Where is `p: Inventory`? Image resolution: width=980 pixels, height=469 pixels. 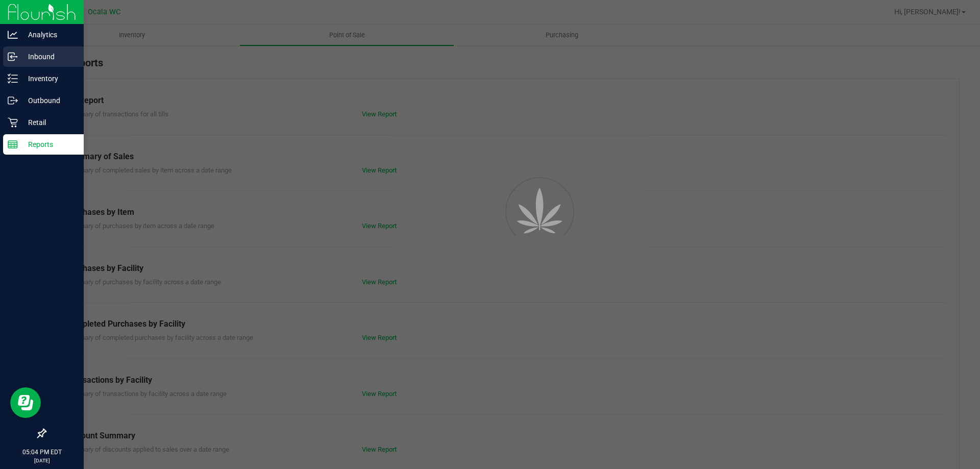
p: Inventory is located at coordinates (49, 79).